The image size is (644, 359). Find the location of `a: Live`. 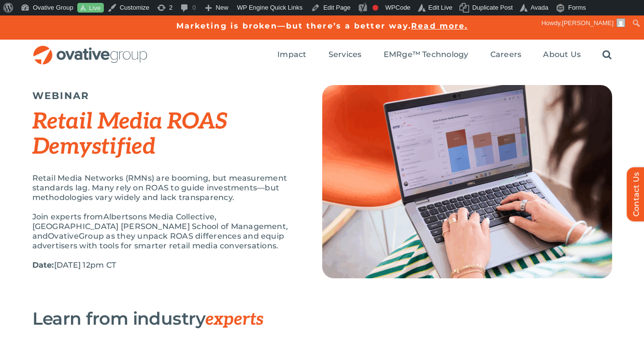

a: Live is located at coordinates (90, 8).